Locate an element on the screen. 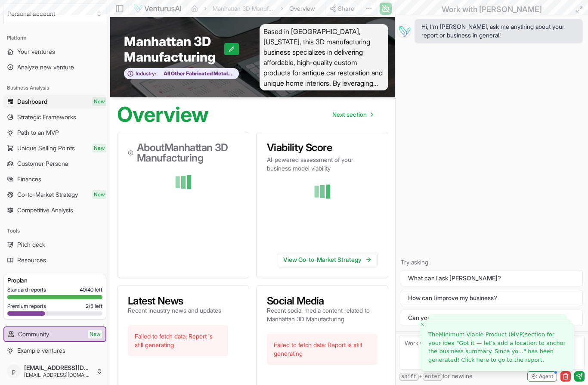 This screenshot has height=385, width=588. span: Agent is located at coordinates (546, 376).